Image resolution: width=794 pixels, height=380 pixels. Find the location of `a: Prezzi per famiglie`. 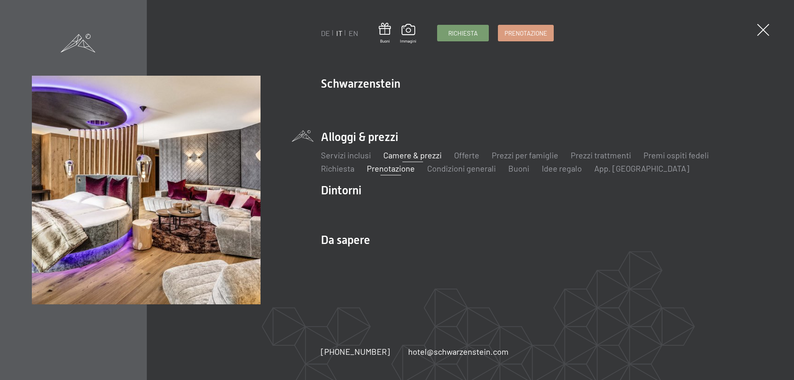

a: Prezzi per famiglie is located at coordinates (525, 155).